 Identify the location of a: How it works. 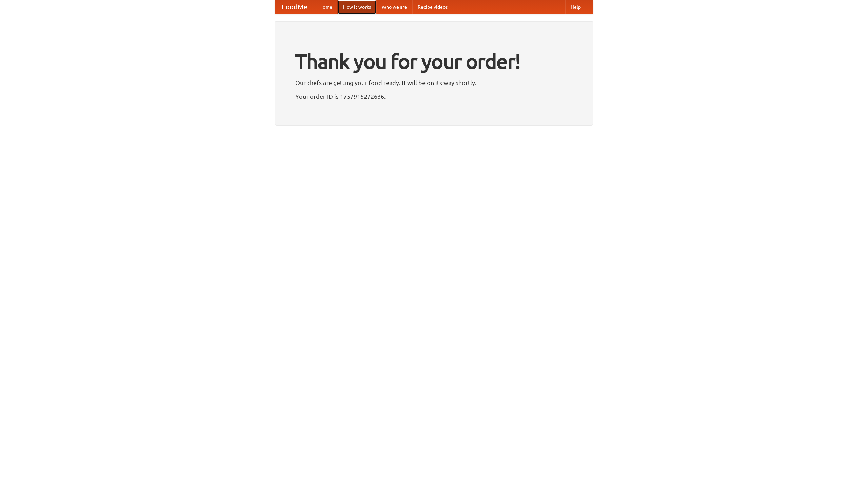
(357, 7).